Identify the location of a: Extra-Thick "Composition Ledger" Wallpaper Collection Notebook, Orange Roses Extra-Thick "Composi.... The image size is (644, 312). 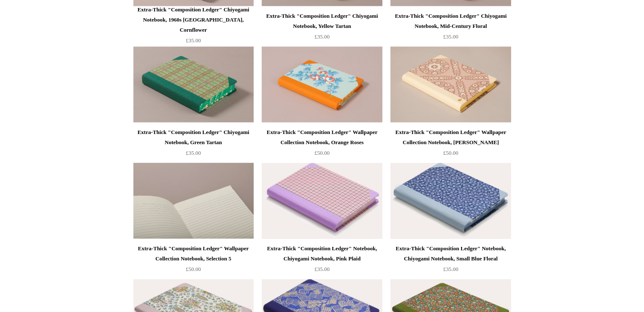
(322, 85).